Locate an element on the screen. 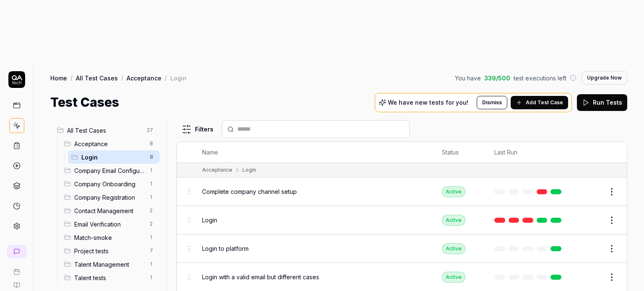 The width and height of the screenshot is (644, 291). span: Company Registration is located at coordinates (109, 197).